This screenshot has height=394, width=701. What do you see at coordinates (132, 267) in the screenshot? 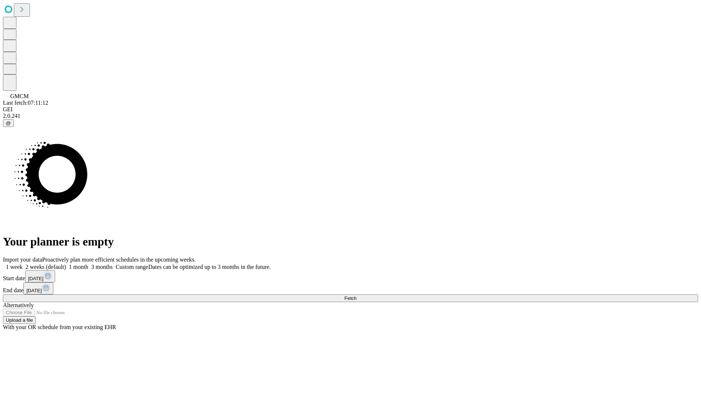
I see `span: Custom range` at bounding box center [132, 267].